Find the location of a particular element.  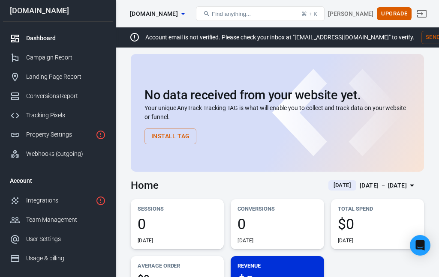

p: Sessions is located at coordinates (177, 209).